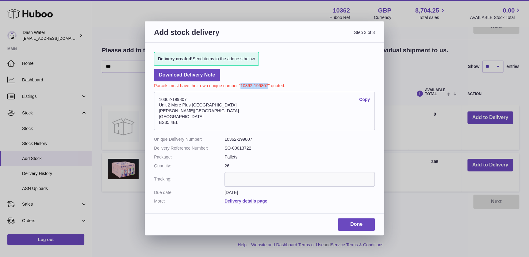 The image size is (529, 257). What do you see at coordinates (245, 201) in the screenshot?
I see `a: Delivery details page` at bounding box center [245, 201].